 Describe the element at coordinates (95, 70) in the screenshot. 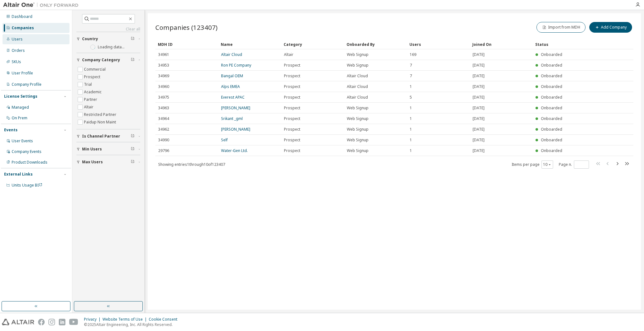

I see `label: Commercial` at that location.